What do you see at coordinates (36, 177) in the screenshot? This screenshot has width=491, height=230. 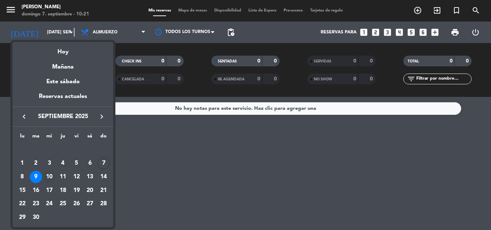 I see `div: 9` at bounding box center [36, 177].